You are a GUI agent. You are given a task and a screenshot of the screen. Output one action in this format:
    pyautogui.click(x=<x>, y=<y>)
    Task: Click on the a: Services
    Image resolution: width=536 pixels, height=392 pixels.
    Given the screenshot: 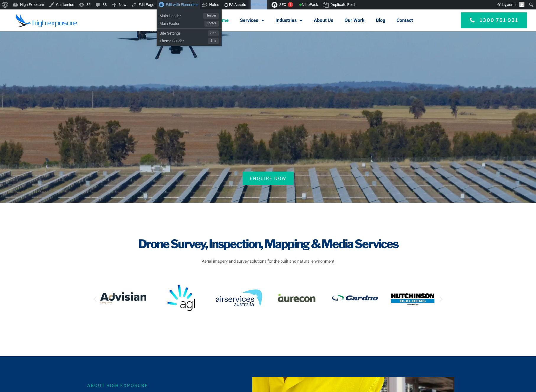 What is the action you would take?
    pyautogui.click(x=252, y=21)
    